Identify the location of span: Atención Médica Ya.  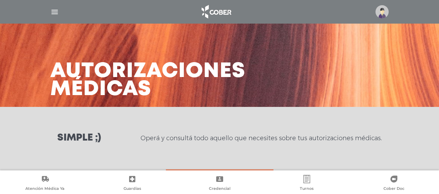
(45, 189).